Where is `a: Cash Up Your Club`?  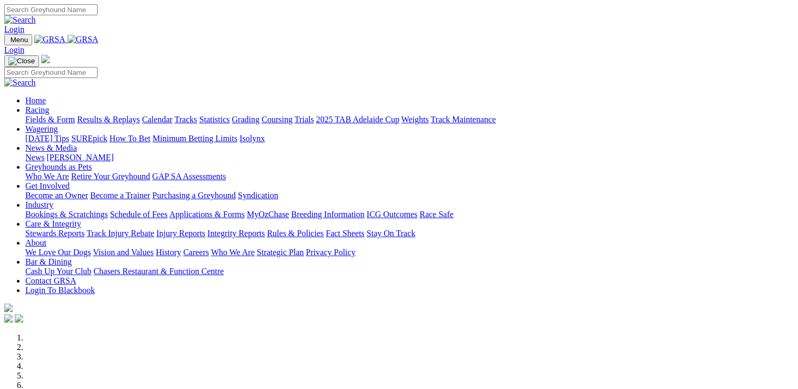
a: Cash Up Your Club is located at coordinates (58, 271).